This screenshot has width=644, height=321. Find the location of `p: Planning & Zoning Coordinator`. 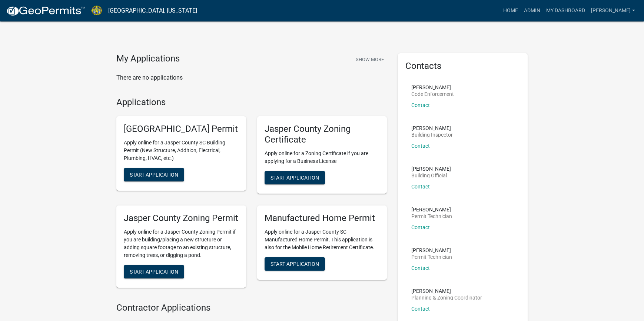

p: Planning & Zoning Coordinator is located at coordinates (447, 298).